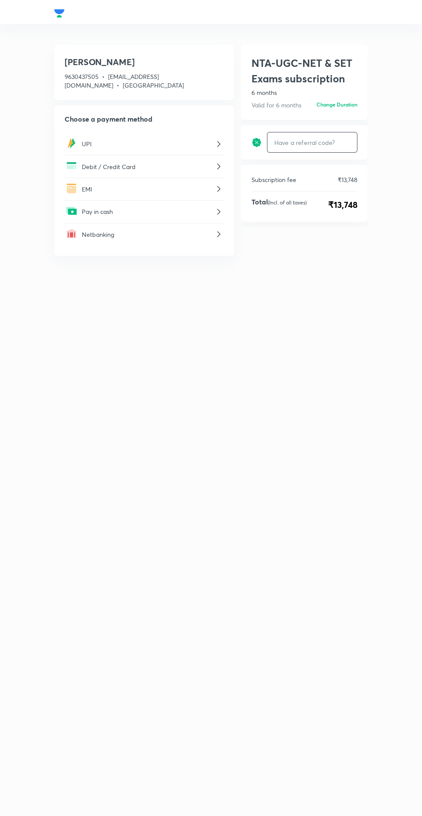 Image resolution: width=422 pixels, height=816 pixels. I want to click on h2: Choose a payment method, so click(144, 119).